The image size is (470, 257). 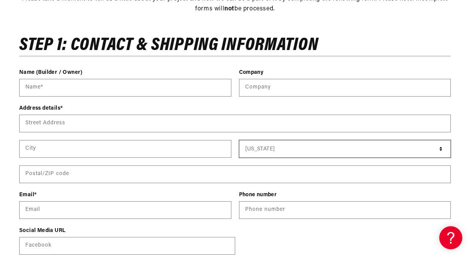 What do you see at coordinates (125, 210) in the screenshot?
I see `input: Email` at bounding box center [125, 210].